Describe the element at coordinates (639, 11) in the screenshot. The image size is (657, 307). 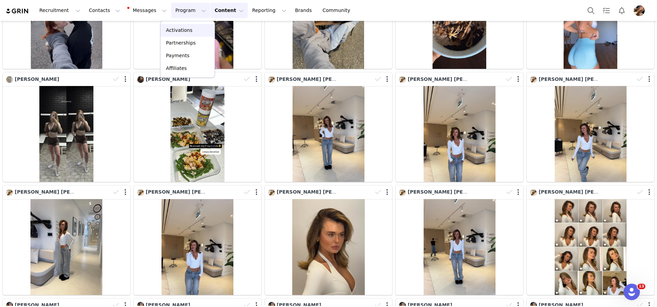
I see `img: ab566a12-3368-49b9-b553-a04b16cfaf06.jpg` at that location.